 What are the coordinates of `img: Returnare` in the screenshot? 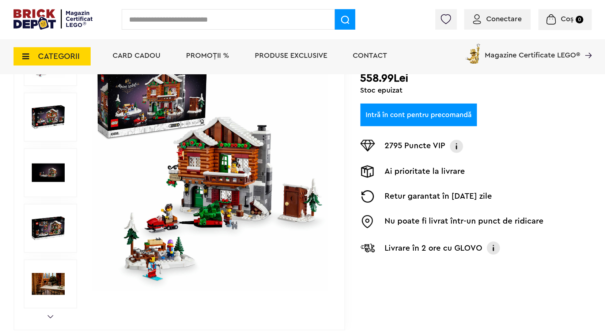 It's located at (368, 196).